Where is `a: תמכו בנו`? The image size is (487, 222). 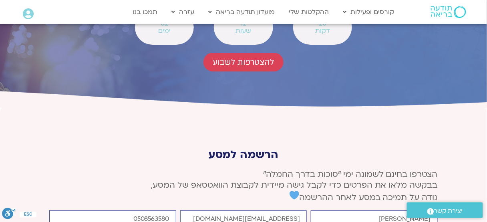
a: תמכו בנו is located at coordinates (145, 12).